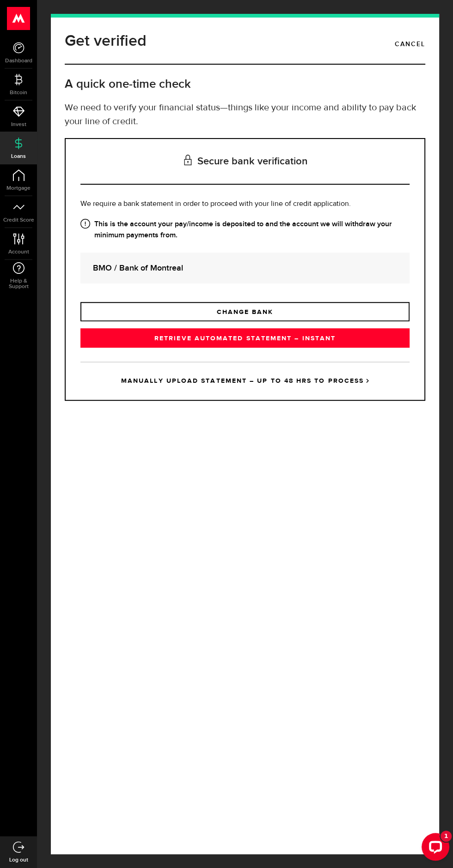 This screenshot has width=453, height=868. Describe the element at coordinates (32, 7) in the screenshot. I see `div: New messages notification` at that location.